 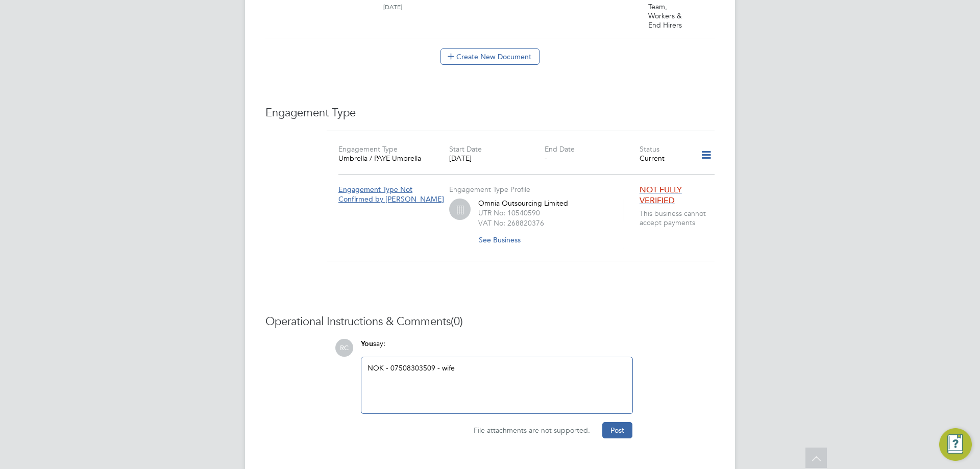 What do you see at coordinates (385, 158) in the screenshot?
I see `div: Umbrella / PAYE Umbrella` at bounding box center [385, 158].